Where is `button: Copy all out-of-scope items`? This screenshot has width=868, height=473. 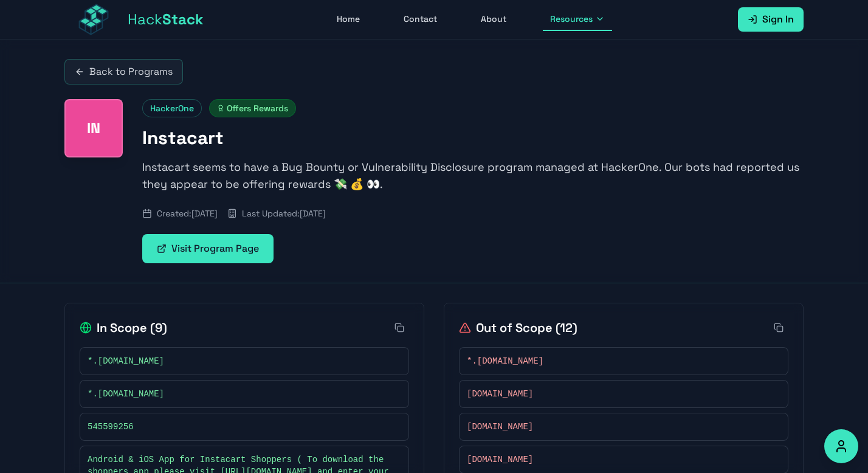
button: Copy all out-of-scope items is located at coordinates (779, 328).